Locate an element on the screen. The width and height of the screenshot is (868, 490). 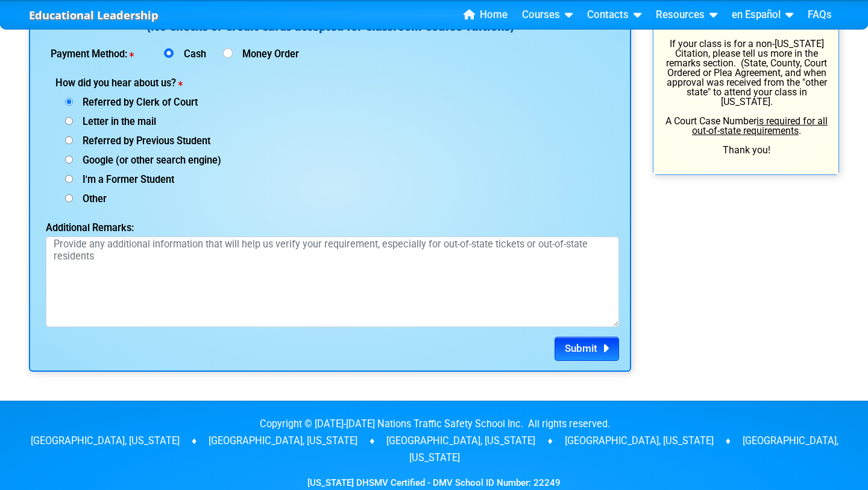
input: I'm a Former Student is located at coordinates (69, 179).